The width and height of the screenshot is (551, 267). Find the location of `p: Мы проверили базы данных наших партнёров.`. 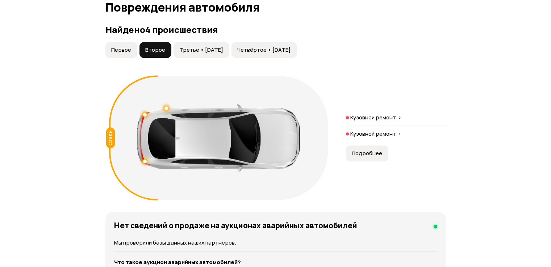

p: Мы проверили базы данных наших партнёров. is located at coordinates (276, 243).